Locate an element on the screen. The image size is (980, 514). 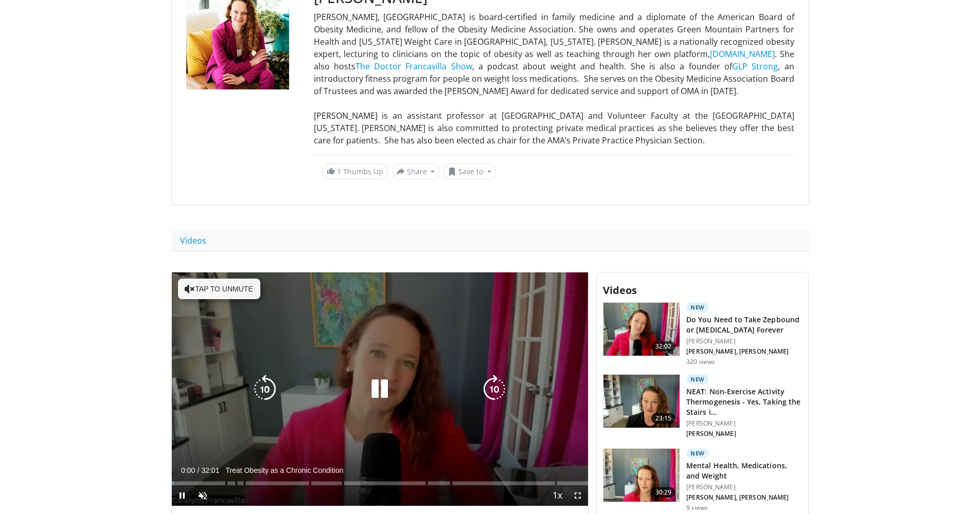
p: 9 views is located at coordinates (697, 508).